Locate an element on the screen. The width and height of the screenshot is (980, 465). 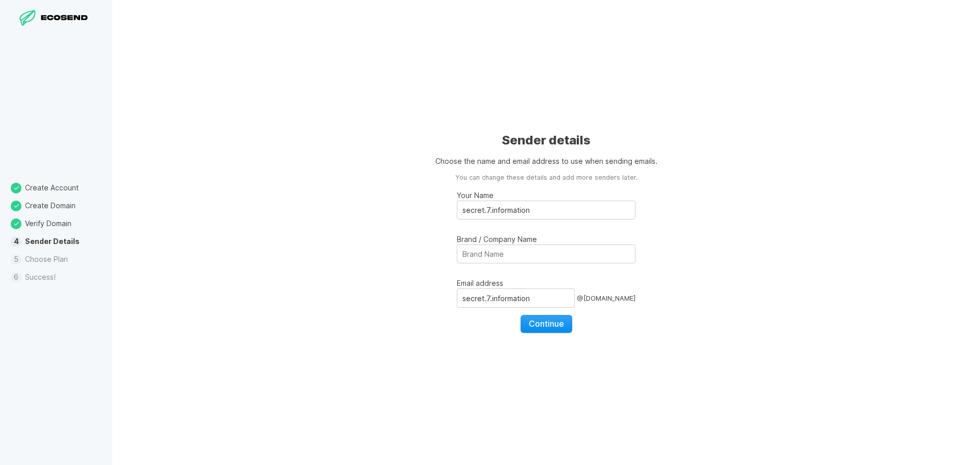
h1: Sender details is located at coordinates (546, 141).